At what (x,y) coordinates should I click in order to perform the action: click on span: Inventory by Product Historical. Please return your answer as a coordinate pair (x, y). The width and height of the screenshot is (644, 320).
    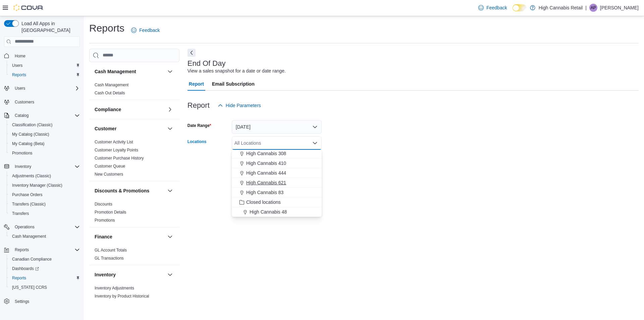
    Looking at the image, I should click on (122, 296).